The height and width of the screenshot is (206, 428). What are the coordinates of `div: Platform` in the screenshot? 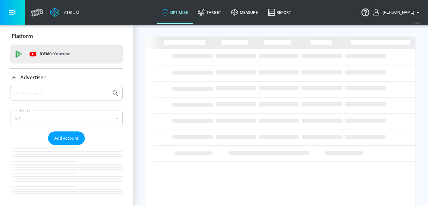 It's located at (66, 36).